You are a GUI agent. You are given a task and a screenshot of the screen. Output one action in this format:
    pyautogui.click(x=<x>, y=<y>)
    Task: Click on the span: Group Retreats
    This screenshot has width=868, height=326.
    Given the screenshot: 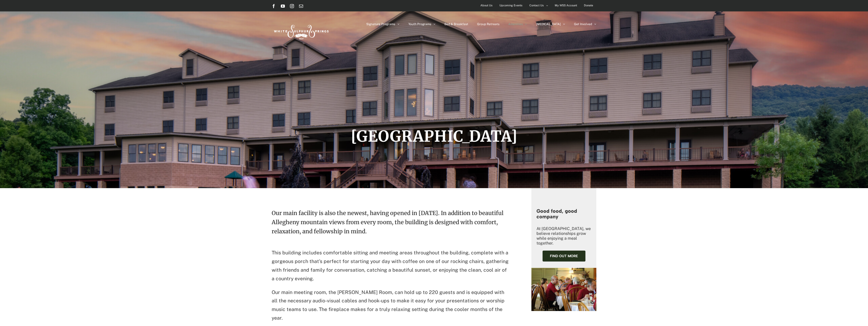 What is the action you would take?
    pyautogui.click(x=488, y=24)
    